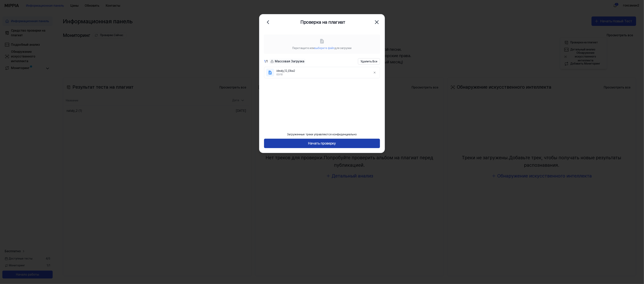  Describe the element at coordinates (265, 61) in the screenshot. I see `span: 1` at that location.